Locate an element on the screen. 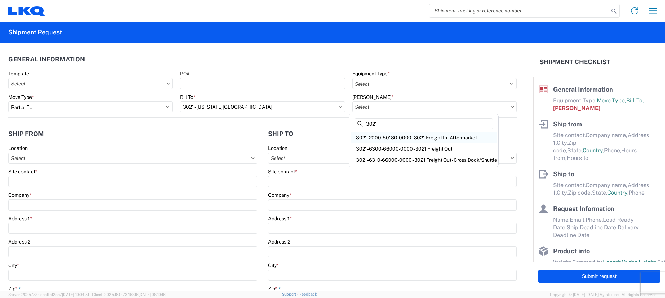 The height and width of the screenshot is (298, 665). span: Request Information is located at coordinates (584, 208).